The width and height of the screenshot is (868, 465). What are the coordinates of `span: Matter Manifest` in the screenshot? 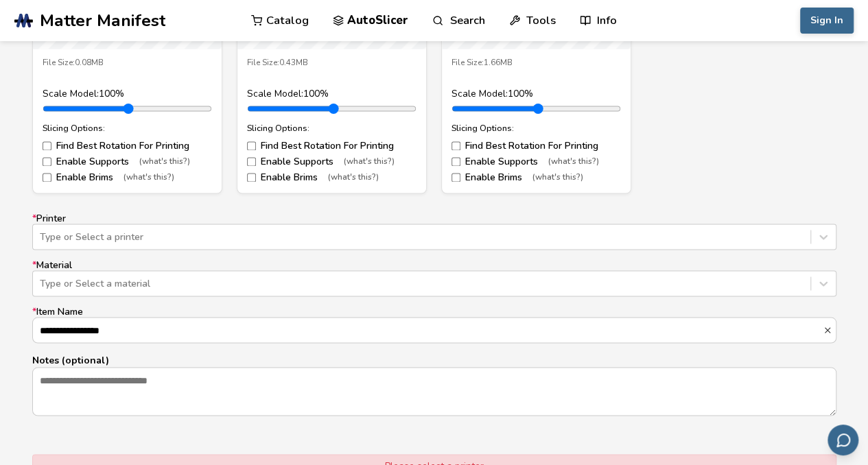 It's located at (102, 20).